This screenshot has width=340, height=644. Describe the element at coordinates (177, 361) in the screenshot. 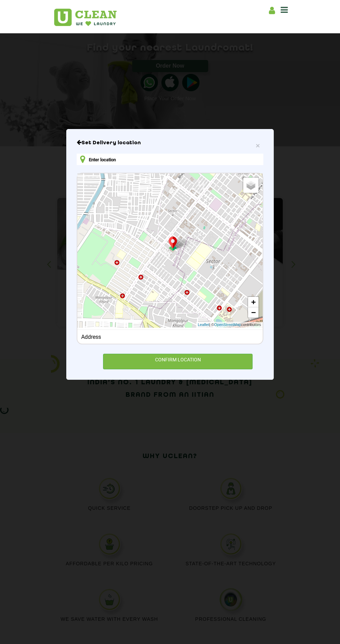

I see `div: CONFIRM LOCATION` at that location.